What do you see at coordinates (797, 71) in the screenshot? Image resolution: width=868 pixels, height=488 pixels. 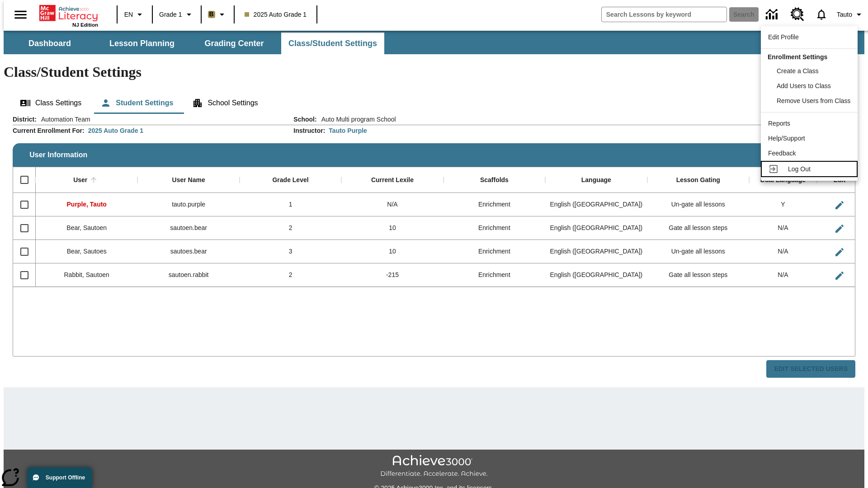 I see `span: Create a Class` at bounding box center [797, 71].